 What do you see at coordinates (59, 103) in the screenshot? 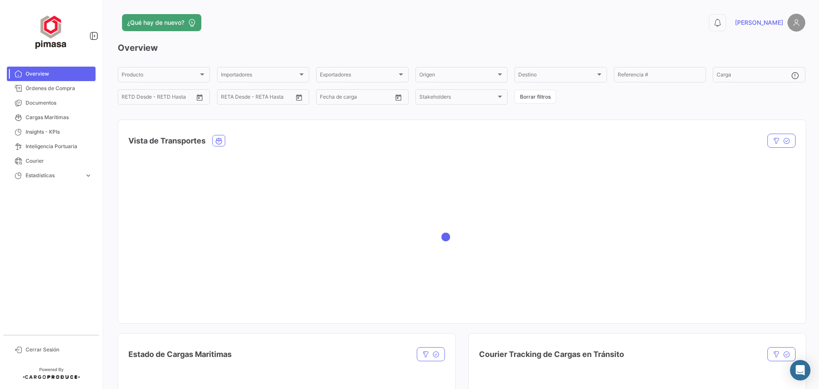
I see `span: Documentos` at bounding box center [59, 103].